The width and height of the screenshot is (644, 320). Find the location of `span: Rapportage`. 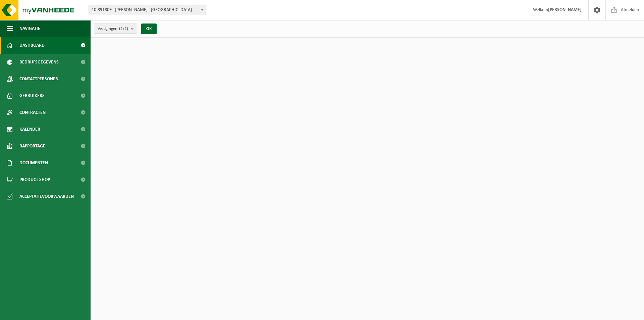

span: Rapportage is located at coordinates (32, 146).